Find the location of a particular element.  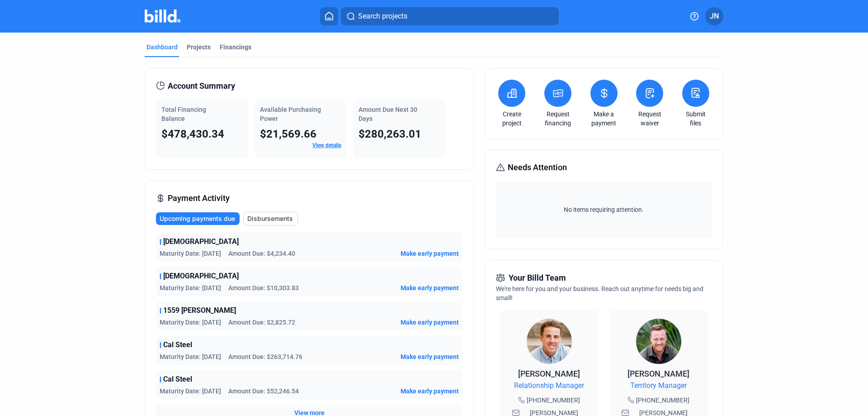

span: Upcoming payments due is located at coordinates (197, 218).